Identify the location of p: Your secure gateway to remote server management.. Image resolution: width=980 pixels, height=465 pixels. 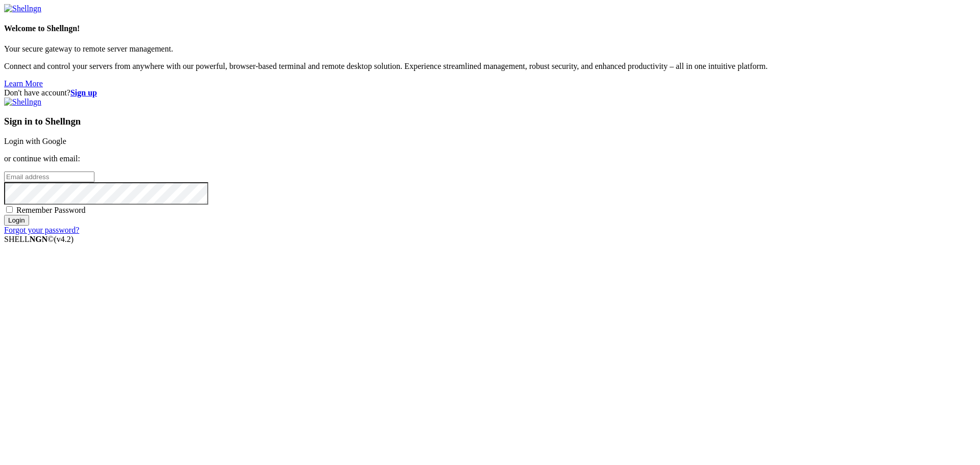
(490, 49).